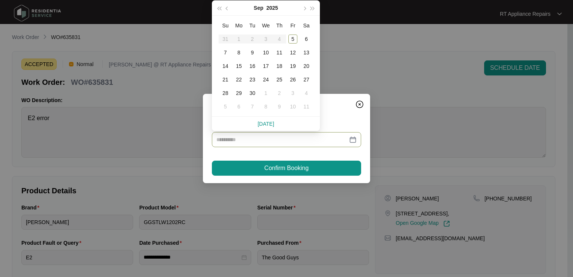 The image size is (573, 277). What do you see at coordinates (306, 25) in the screenshot?
I see `th: Sa` at bounding box center [306, 25].